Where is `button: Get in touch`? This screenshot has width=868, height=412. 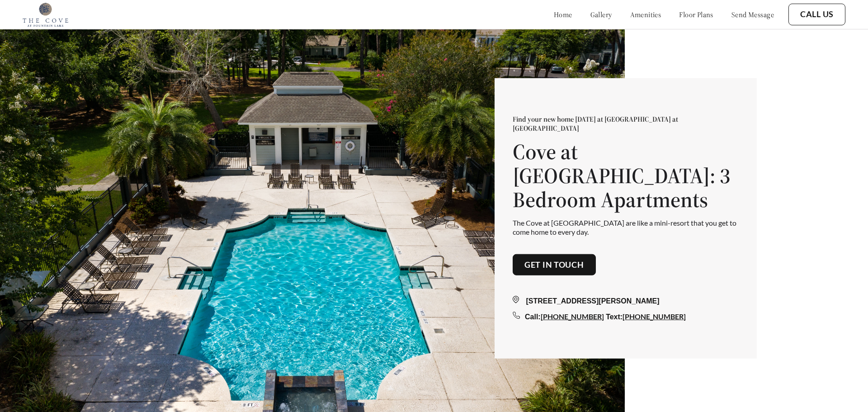 button: Get in touch is located at coordinates (554, 264).